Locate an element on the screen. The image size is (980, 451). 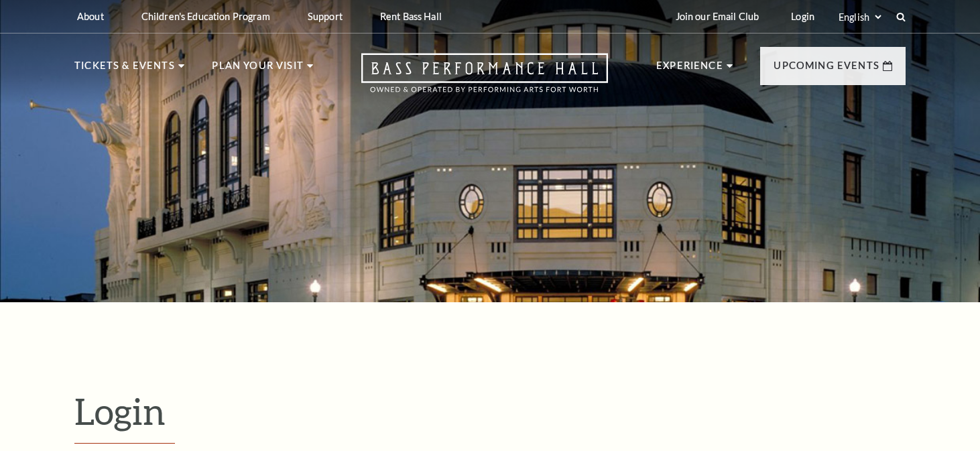
p: Support is located at coordinates (325, 16).